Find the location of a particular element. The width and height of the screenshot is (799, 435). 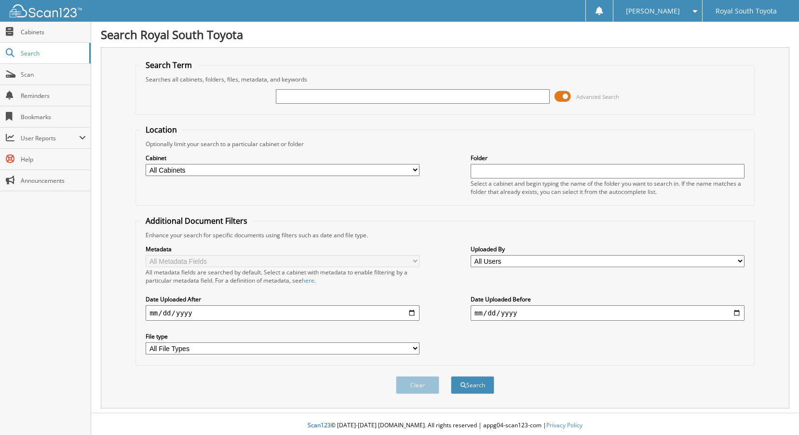

span: Reminders is located at coordinates (53, 95).